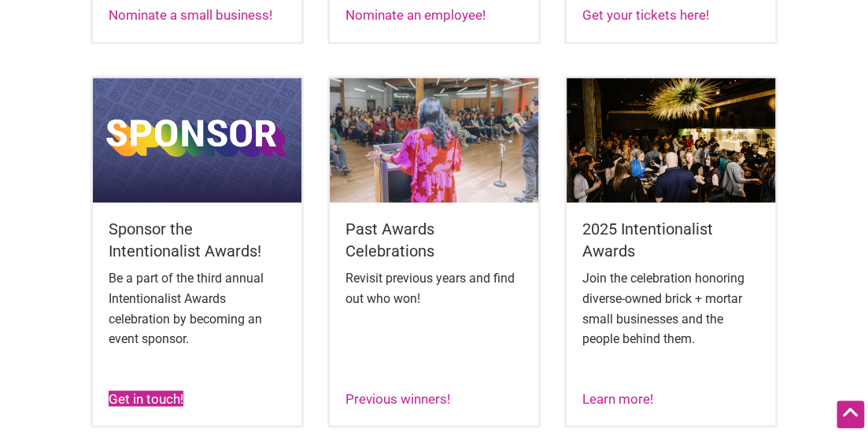 The image size is (868, 432). I want to click on a: Get your tickets here!, so click(645, 15).